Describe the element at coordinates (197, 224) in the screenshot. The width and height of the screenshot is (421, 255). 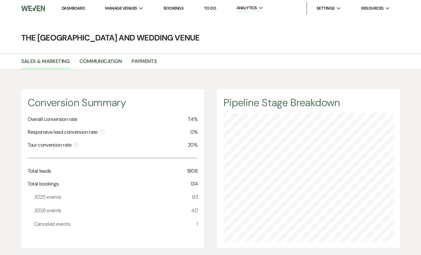
I see `span: 1` at that location.